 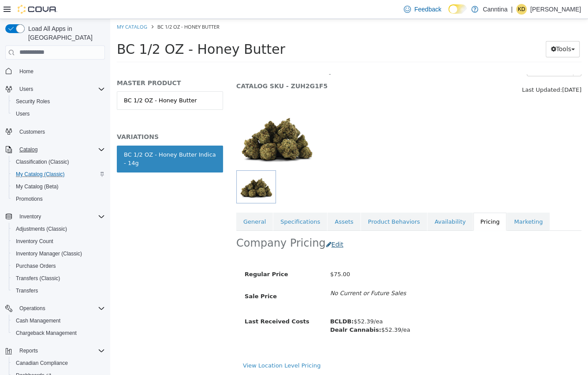 What do you see at coordinates (58, 174) in the screenshot?
I see `span: My Catalog (Classic)` at bounding box center [58, 174].